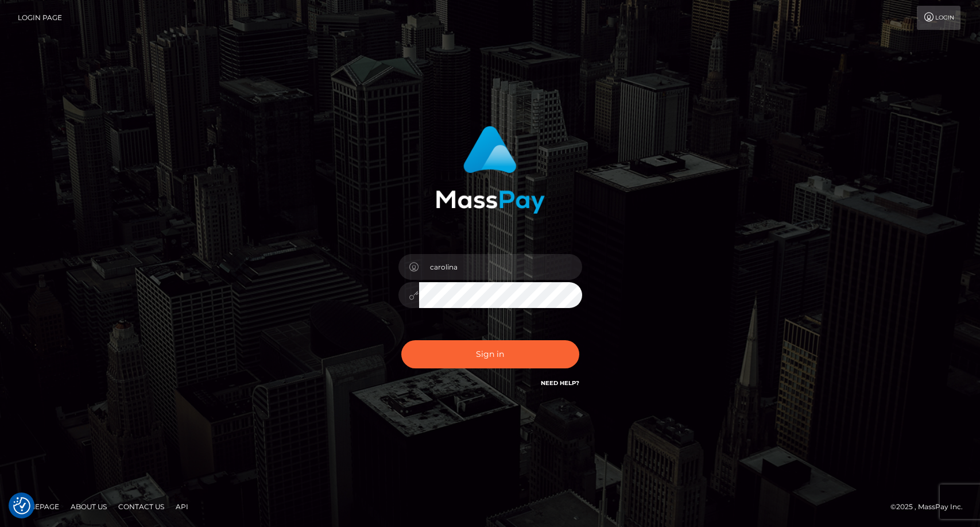  Describe the element at coordinates (22, 505) in the screenshot. I see `button: Consent Preferences` at that location.